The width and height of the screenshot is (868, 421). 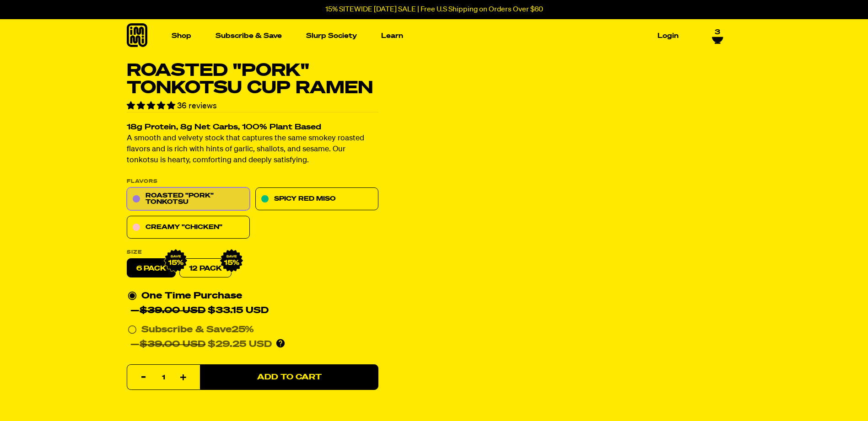 What do you see at coordinates (392, 36) in the screenshot?
I see `a: Learn` at bounding box center [392, 36].